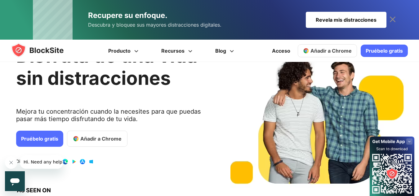 This screenshot has height=196, width=419. Describe the element at coordinates (119, 51) in the screenshot. I see `font: Producto` at that location.